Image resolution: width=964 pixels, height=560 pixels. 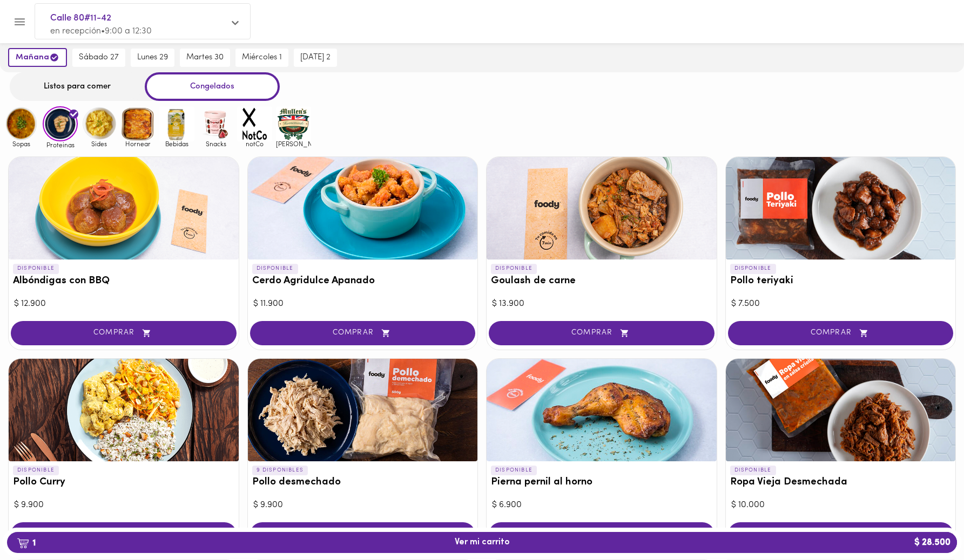 I want to click on span: notCo, so click(x=254, y=143).